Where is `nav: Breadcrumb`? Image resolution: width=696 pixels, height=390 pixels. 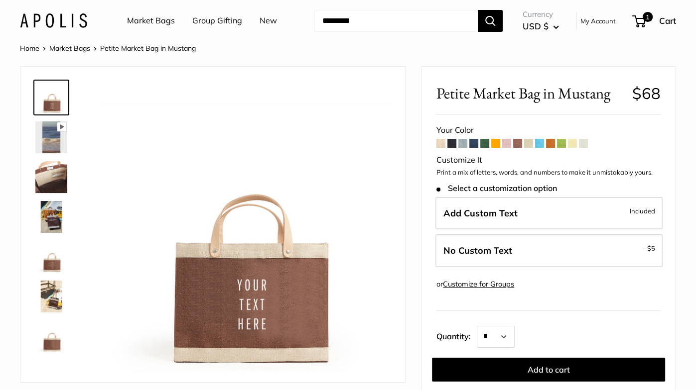 nav: Breadcrumb is located at coordinates (108, 48).